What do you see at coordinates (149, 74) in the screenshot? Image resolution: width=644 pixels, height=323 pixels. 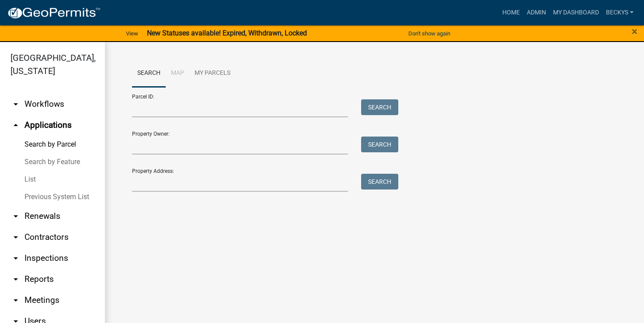 I see `a: Search` at bounding box center [149, 74].